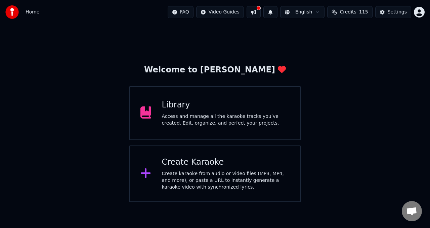  What do you see at coordinates (32, 12) in the screenshot?
I see `span: Home` at bounding box center [32, 12].